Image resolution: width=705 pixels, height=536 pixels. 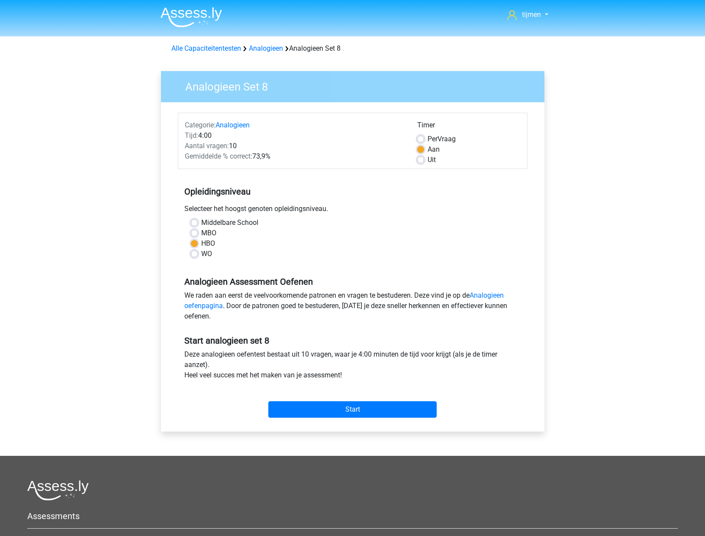 I want to click on h5: Analogieen Assessment Oefenen, so click(x=353, y=281).